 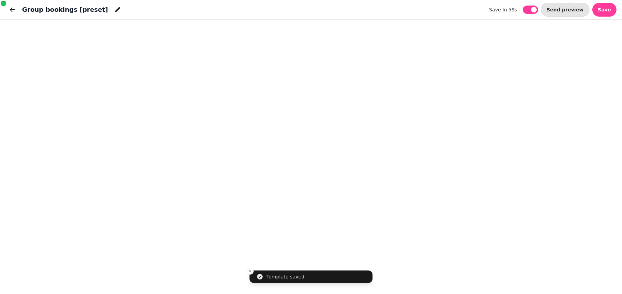 What do you see at coordinates (285, 276) in the screenshot?
I see `div: Template saved` at bounding box center [285, 276].